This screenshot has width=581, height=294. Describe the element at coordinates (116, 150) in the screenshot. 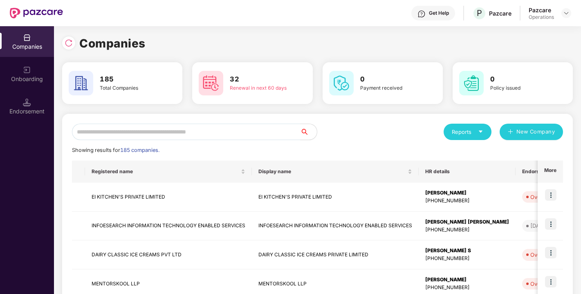

I see `span: Showing results for` at that location.